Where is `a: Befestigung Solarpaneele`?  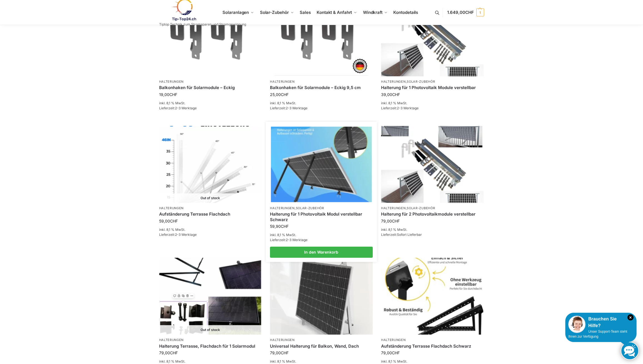
a: Befestigung Solarpaneele is located at coordinates (322, 296).